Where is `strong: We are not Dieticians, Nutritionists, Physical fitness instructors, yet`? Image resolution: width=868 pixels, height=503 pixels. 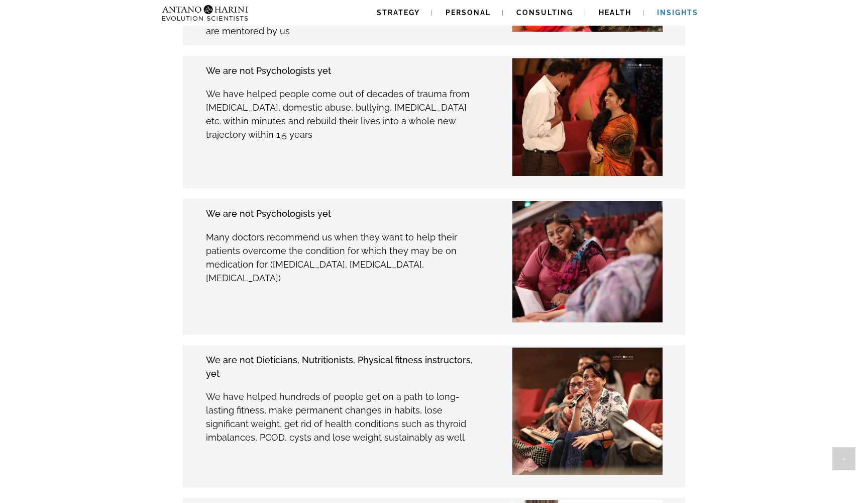 strong: We are not Dieticians, Nutritionists, Physical fitness instructors, yet is located at coordinates (339, 366).